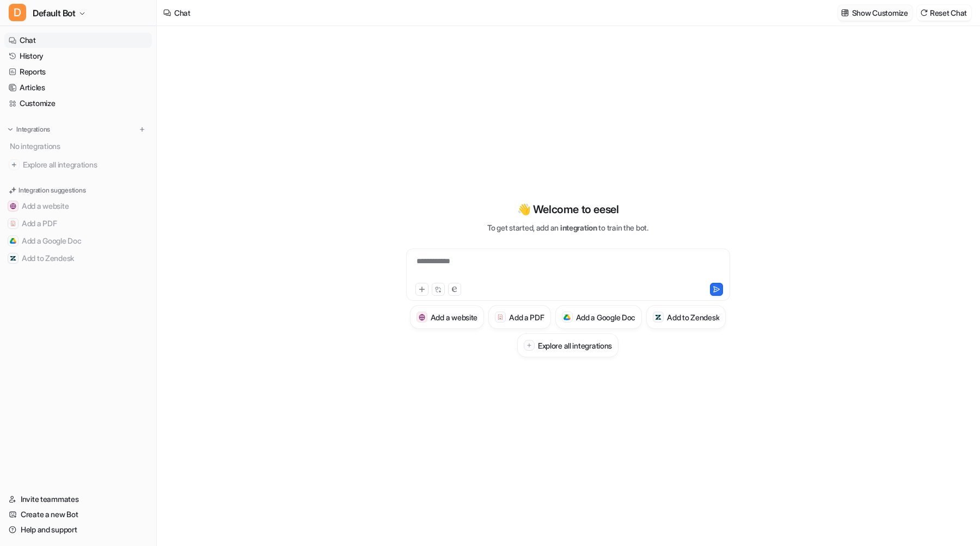 The height and width of the screenshot is (546, 980). Describe the element at coordinates (579, 227) in the screenshot. I see `span: integration` at that location.